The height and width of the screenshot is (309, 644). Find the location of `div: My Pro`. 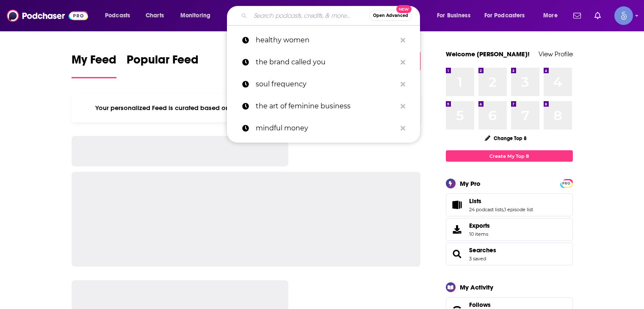

div: My Pro is located at coordinates (470, 183).